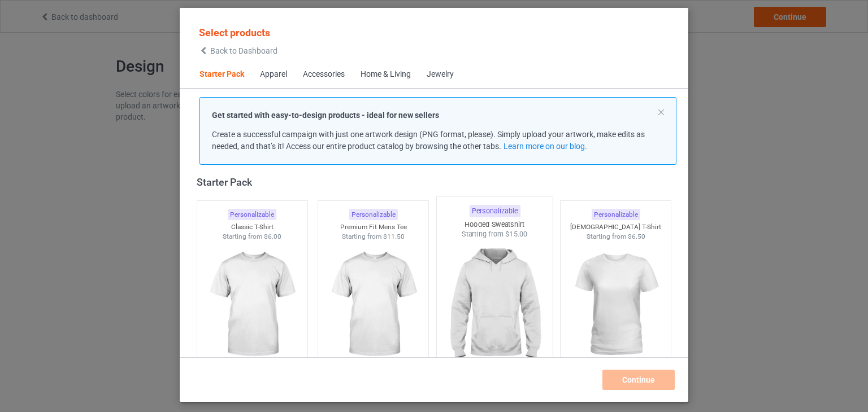 The image size is (868, 412). I want to click on span: $15.00, so click(517, 234).